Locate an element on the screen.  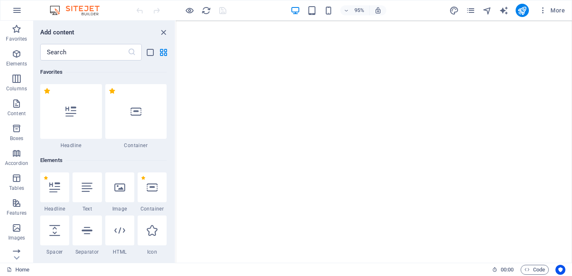
p: Elements is located at coordinates (17, 64).